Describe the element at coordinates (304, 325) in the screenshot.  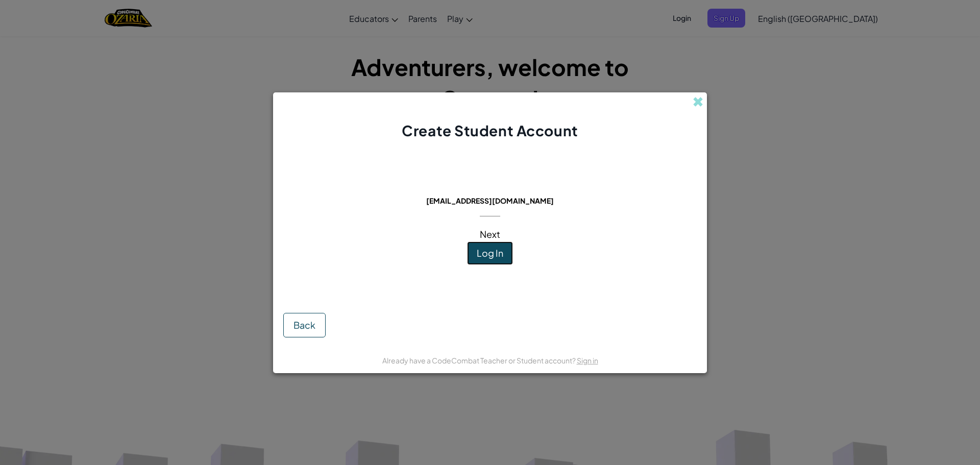
I see `span: Back` at that location.